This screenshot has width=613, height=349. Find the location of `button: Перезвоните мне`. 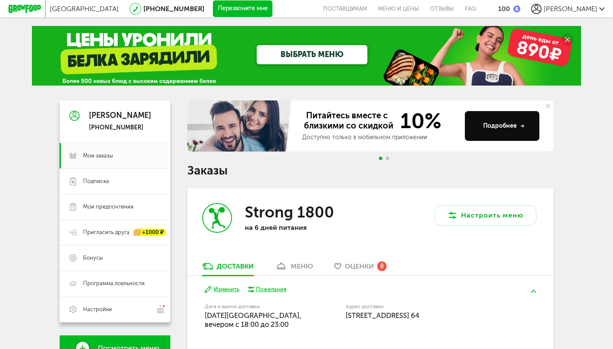

button: Перезвоните мне is located at coordinates (243, 9).